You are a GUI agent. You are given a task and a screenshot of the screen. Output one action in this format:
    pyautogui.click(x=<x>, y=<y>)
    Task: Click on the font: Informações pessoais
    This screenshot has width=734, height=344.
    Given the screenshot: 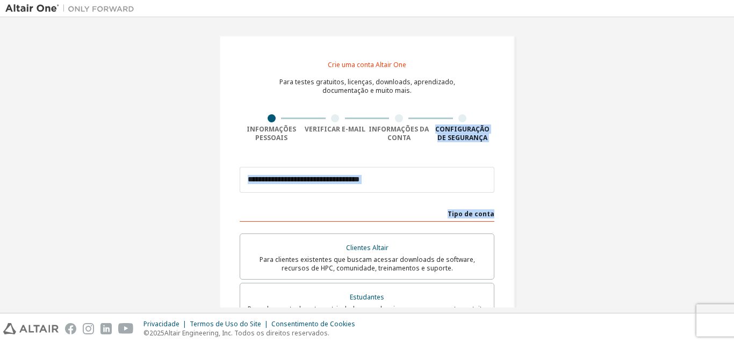 What is the action you would take?
    pyautogui.click(x=271, y=133)
    